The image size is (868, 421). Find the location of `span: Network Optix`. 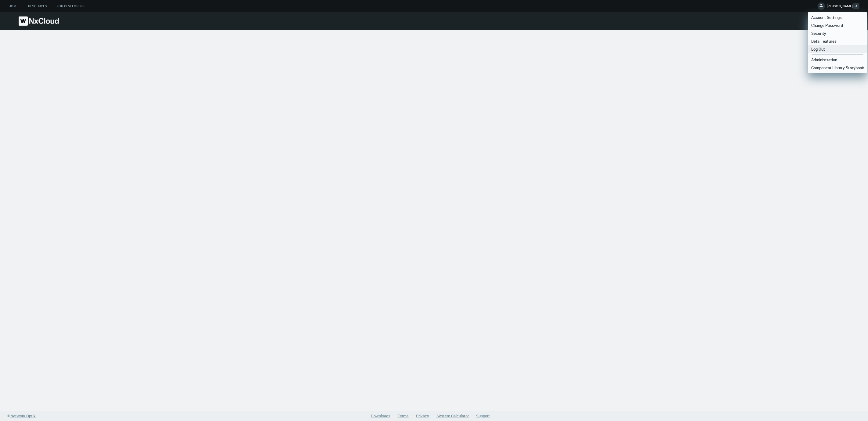

span: Network Optix is located at coordinates (23, 416).